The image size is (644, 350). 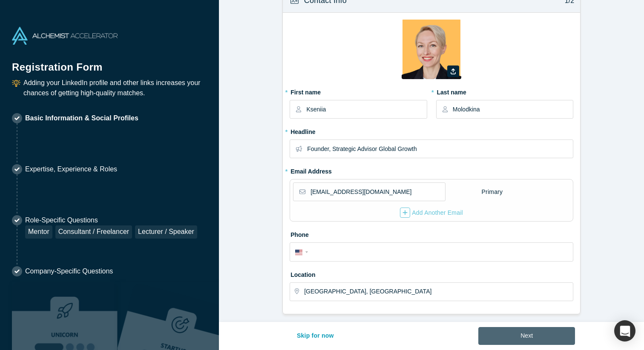 What do you see at coordinates (505, 91) in the screenshot?
I see `label: Last name` at bounding box center [505, 91].